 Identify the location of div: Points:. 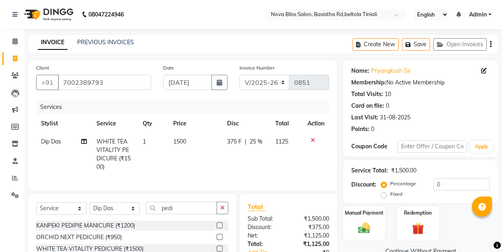
(360, 129).